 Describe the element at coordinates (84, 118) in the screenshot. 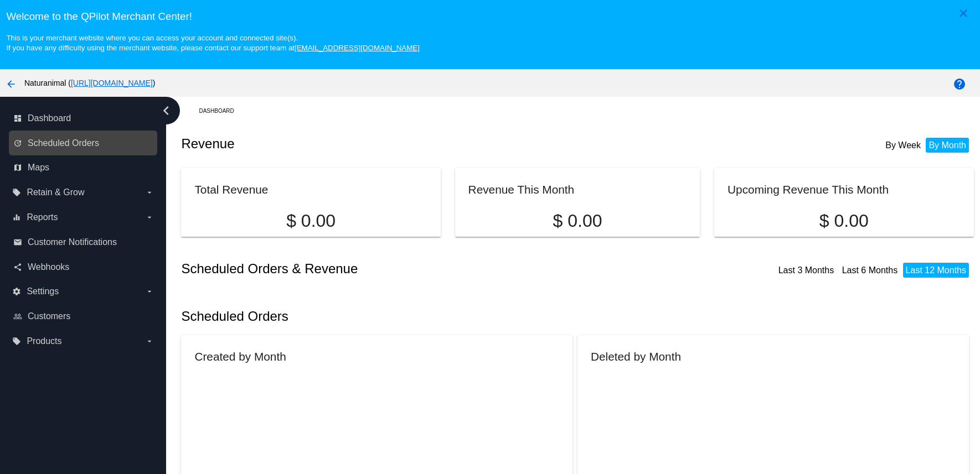

I see `a: dashboard Dashboard` at that location.